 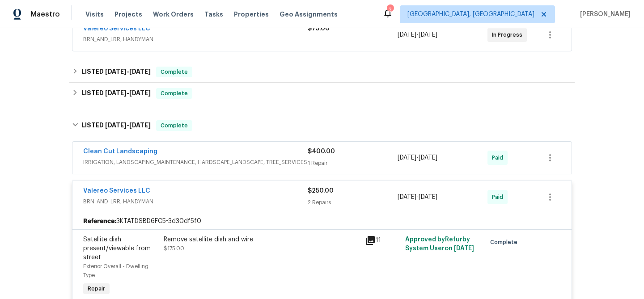 What do you see at coordinates (439, 244) in the screenshot?
I see `span: Approved by Refurby System User on` at bounding box center [439, 244].